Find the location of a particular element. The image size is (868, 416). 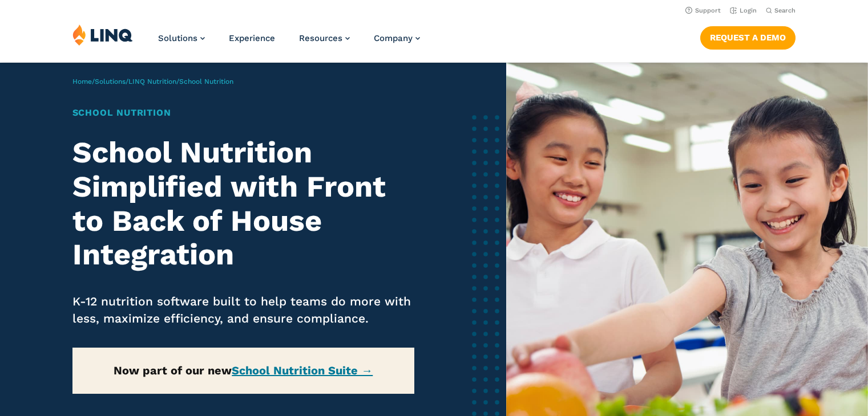

nav: Button Navigation is located at coordinates (748, 37).